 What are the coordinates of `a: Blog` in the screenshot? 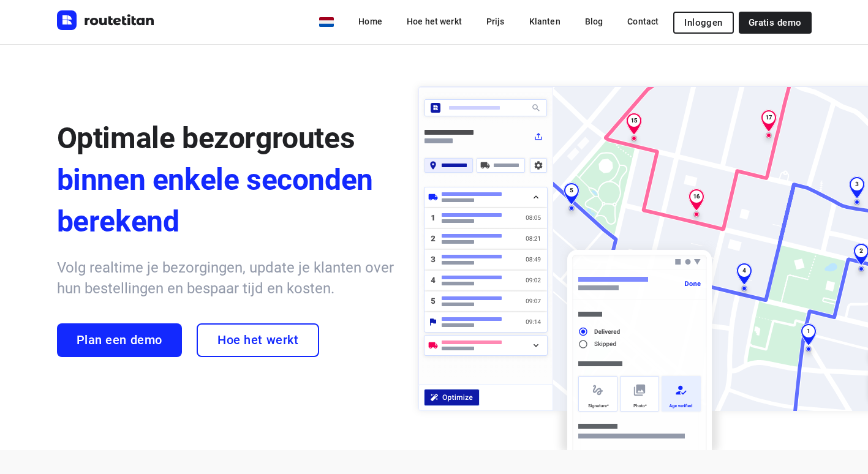 It's located at (594, 21).